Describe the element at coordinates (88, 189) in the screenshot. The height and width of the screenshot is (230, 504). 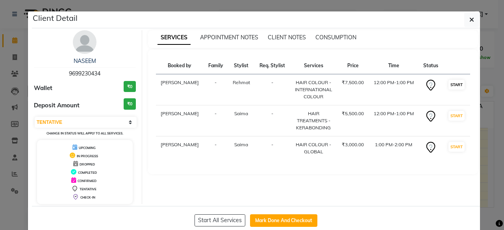
I see `span: TENTATIVE` at that location.